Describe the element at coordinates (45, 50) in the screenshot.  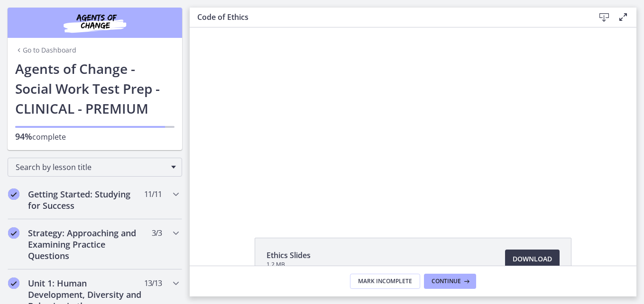
I see `a: Go to Dashboard` at that location.